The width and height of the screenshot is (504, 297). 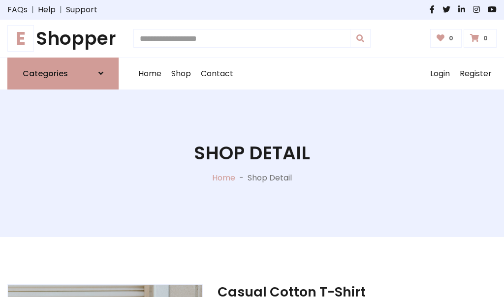 I want to click on h1: Shop Detail, so click(x=252, y=153).